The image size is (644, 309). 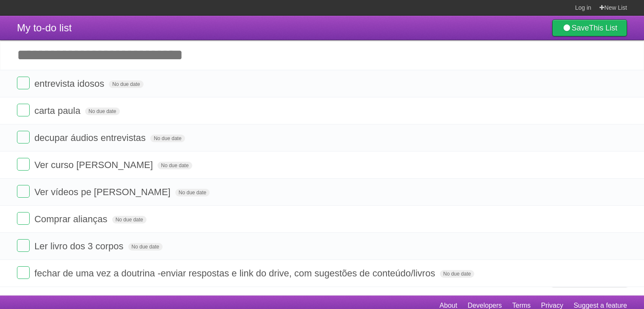 I want to click on span: entrevista idosos, so click(x=70, y=83).